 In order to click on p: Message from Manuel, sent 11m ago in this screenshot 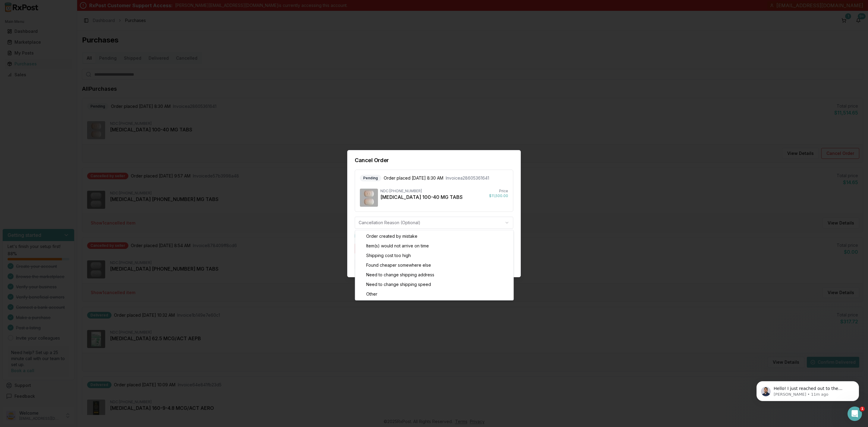, I will do `click(65, 26)`.